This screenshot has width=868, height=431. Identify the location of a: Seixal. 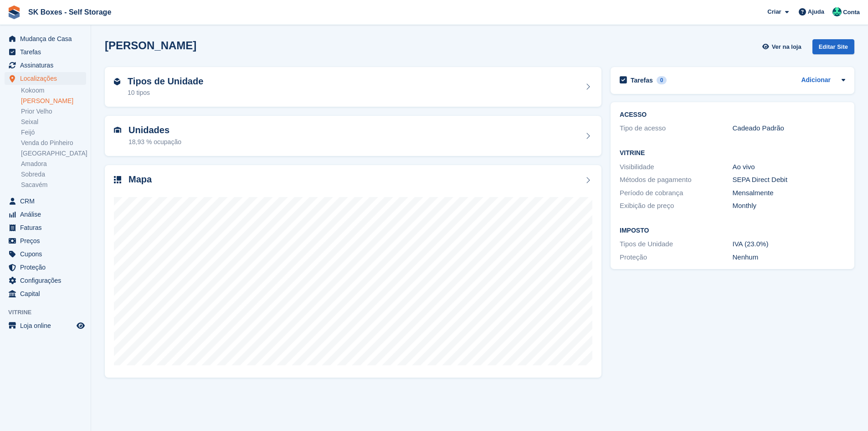
(54, 122).